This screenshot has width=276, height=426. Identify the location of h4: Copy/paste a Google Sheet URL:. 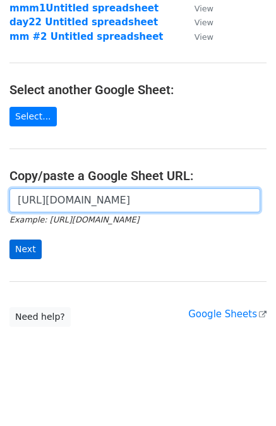
(138, 176).